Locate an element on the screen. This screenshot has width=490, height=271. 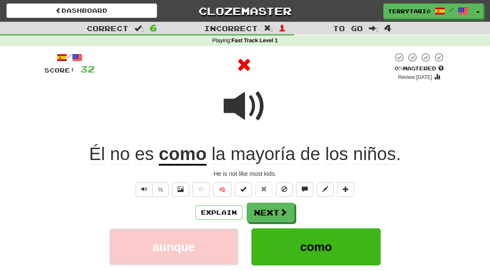
span: 4 is located at coordinates (388, 28).